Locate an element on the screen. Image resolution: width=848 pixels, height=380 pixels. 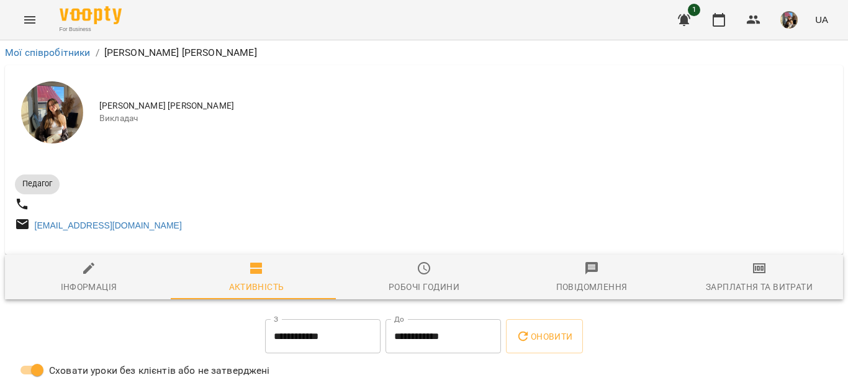
button: UA is located at coordinates (821, 19).